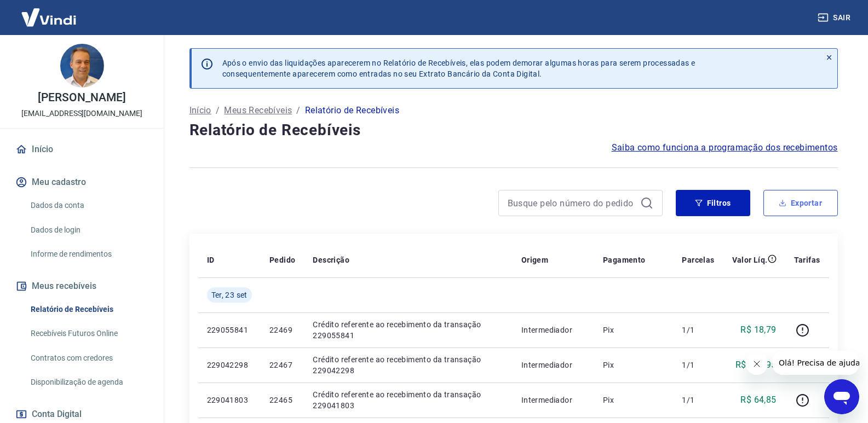 The height and width of the screenshot is (423, 868). I want to click on button: Meu cadastro, so click(82, 182).